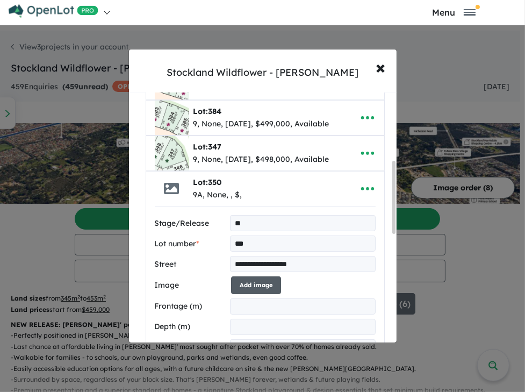 The height and width of the screenshot is (392, 525). I want to click on label: Image, so click(191, 285).